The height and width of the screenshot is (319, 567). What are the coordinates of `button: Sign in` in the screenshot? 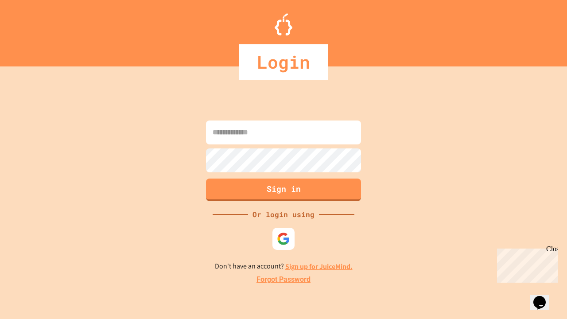 It's located at (284, 190).